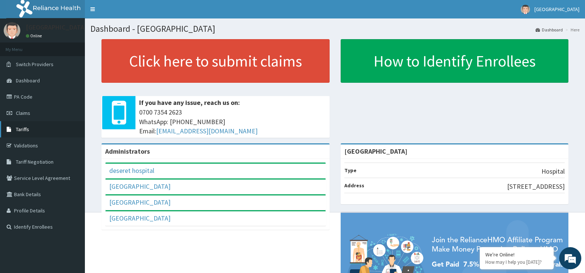 Image resolution: width=585 pixels, height=273 pixels. Describe the element at coordinates (22, 129) in the screenshot. I see `span: Tariffs` at that location.